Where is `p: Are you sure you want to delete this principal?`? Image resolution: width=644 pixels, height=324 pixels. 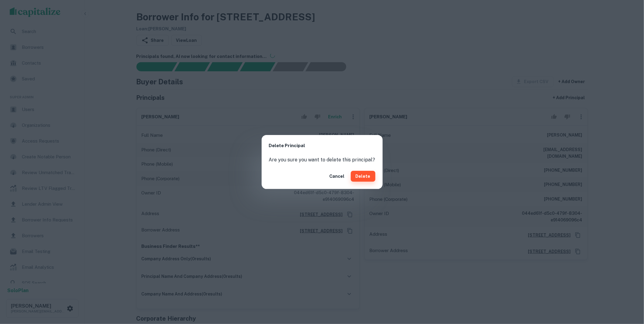 p: Are you sure you want to delete this principal? is located at coordinates (322, 160).